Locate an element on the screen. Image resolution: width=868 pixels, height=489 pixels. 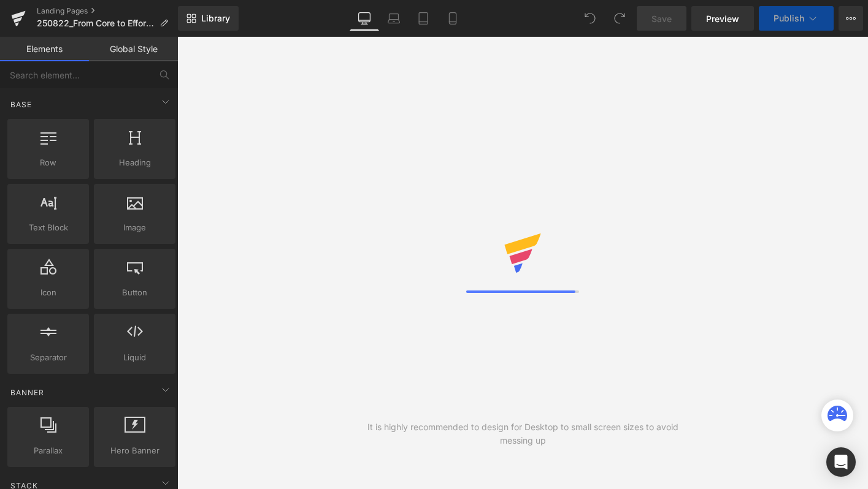
a: Desktop is located at coordinates (365, 19).